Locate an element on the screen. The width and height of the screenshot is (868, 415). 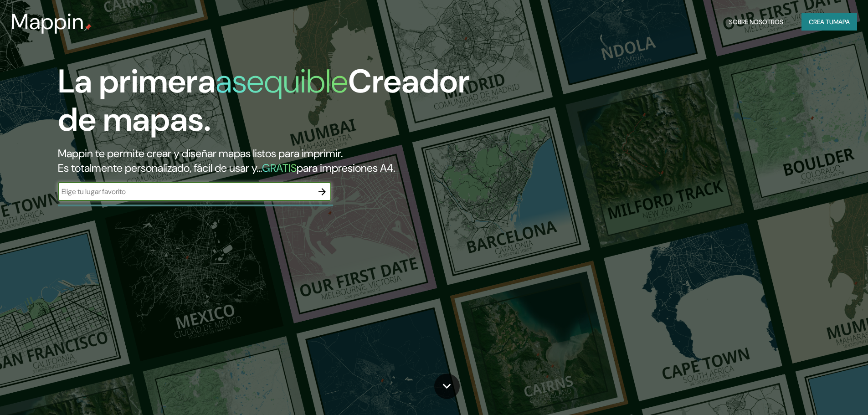
img: pin de mapeo is located at coordinates (88, 27).